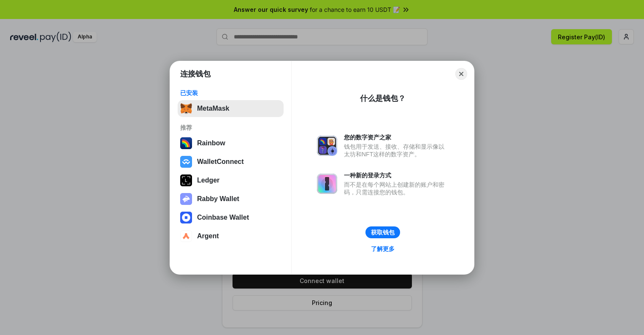 The height and width of the screenshot is (335, 644). I want to click on button: MetaMask, so click(231, 109).